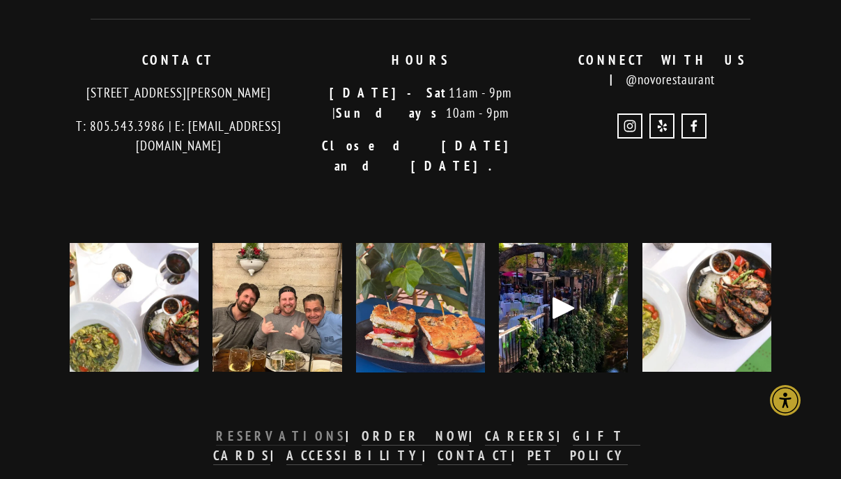 This screenshot has height=479, width=841. Describe the element at coordinates (354, 456) in the screenshot. I see `strong: ACCESSIBILITY` at that location.